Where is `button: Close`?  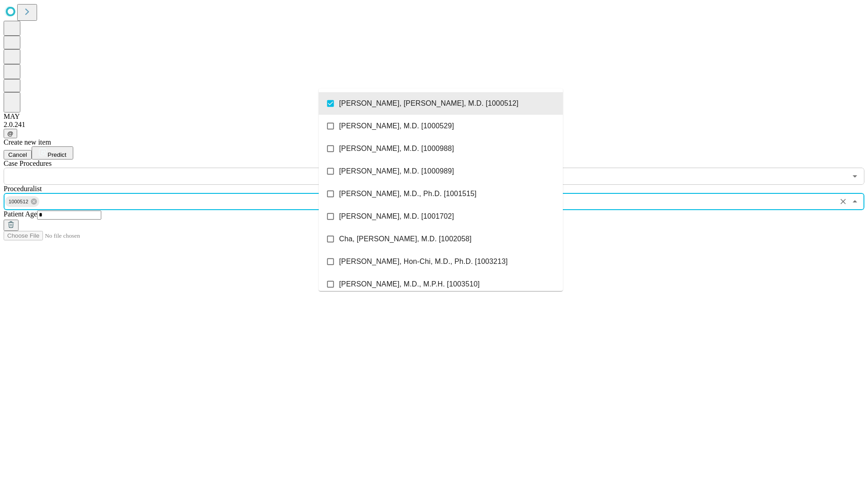 button: Close is located at coordinates (855, 201).